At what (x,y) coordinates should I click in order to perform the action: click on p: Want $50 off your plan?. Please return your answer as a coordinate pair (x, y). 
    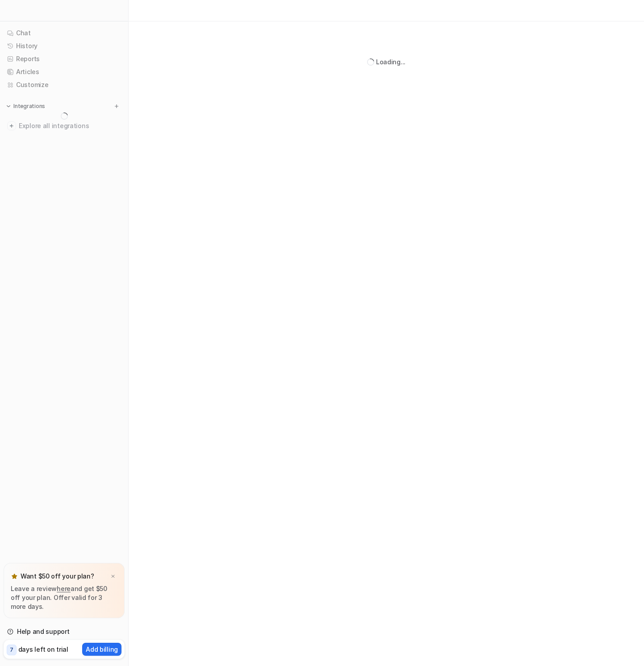
    Looking at the image, I should click on (57, 576).